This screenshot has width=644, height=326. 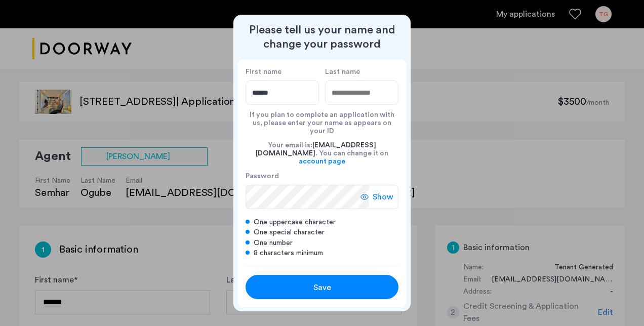 I want to click on div: 8 characters minimum, so click(x=322, y=253).